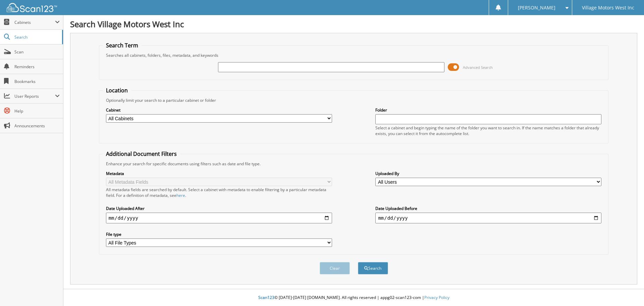 This screenshot has height=306, width=644. I want to click on span: Reminders, so click(37, 66).